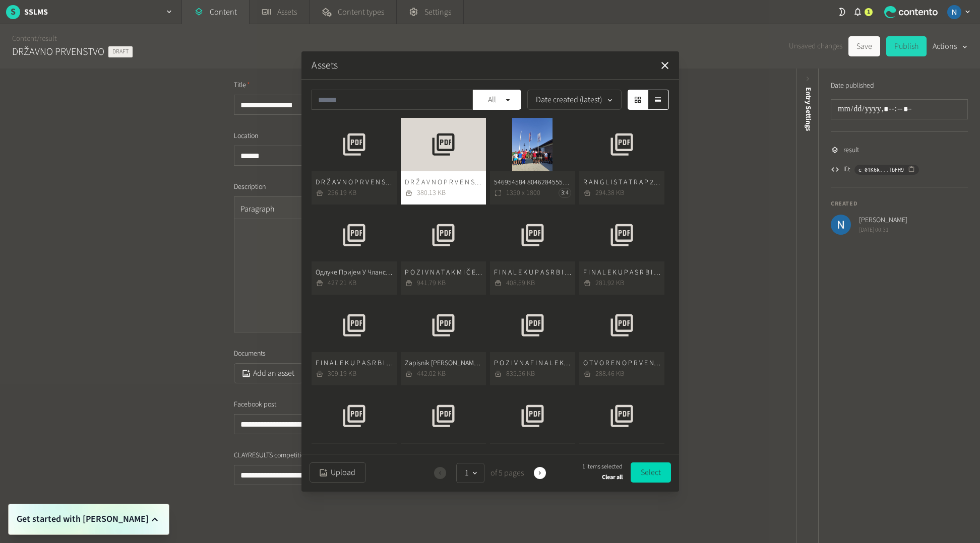  Describe the element at coordinates (506, 473) in the screenshot. I see `span: of 5 pages` at that location.